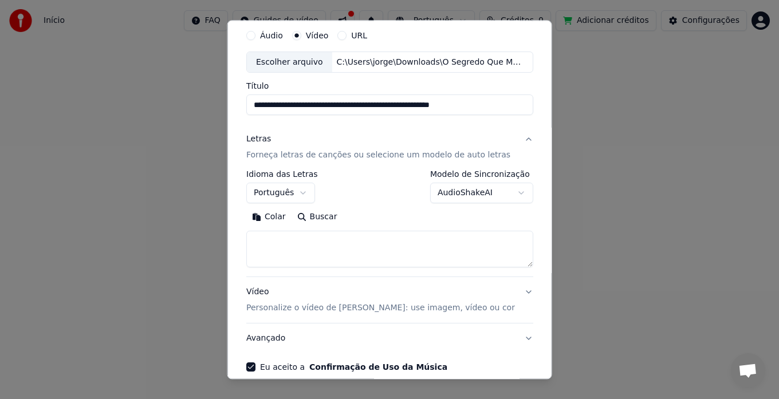 This screenshot has width=779, height=399. What do you see at coordinates (353, 368) in the screenshot?
I see `label: Eu aceito a` at bounding box center [353, 368].